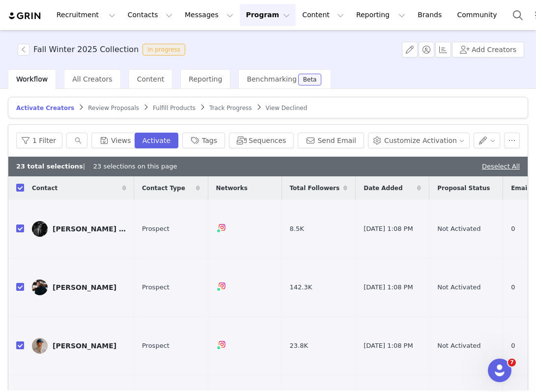 The image size is (536, 392). Describe the element at coordinates (92, 79) in the screenshot. I see `span: All Creators` at that location.